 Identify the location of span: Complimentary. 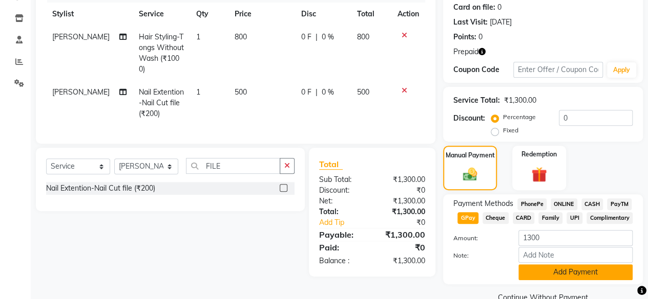
(609, 218).